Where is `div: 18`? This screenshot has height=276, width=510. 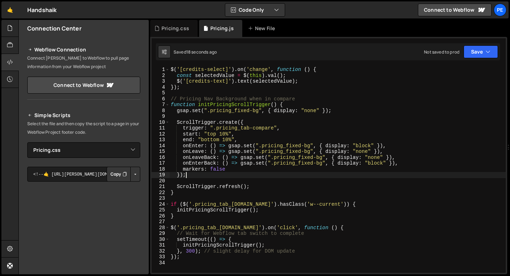 div: 18 is located at coordinates (160, 169).